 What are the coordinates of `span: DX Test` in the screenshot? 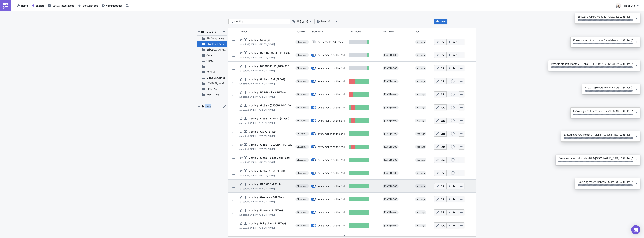 It's located at (211, 72).